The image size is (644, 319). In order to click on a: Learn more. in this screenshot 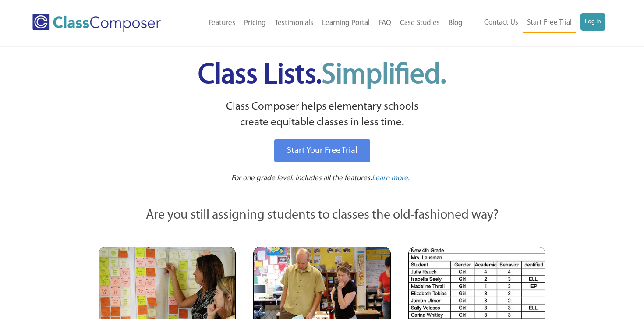, I will do `click(391, 178)`.